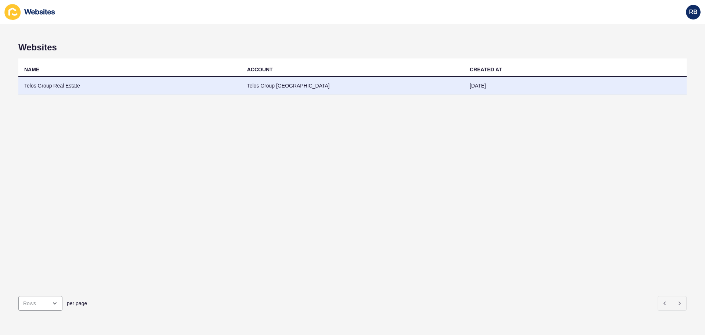 Image resolution: width=705 pixels, height=335 pixels. I want to click on h1: Websites, so click(353, 47).